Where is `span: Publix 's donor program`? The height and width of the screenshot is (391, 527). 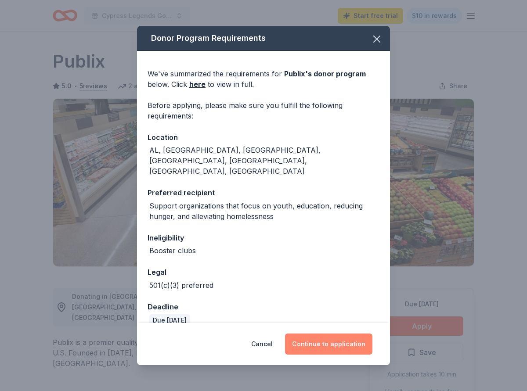
span: Publix 's donor program is located at coordinates (325, 74).